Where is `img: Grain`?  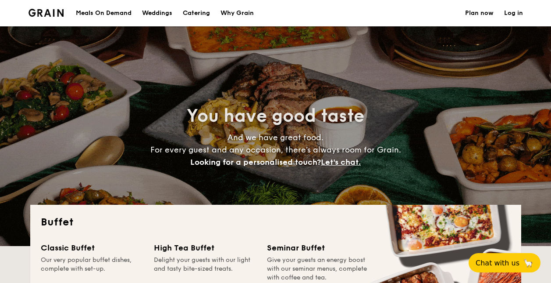
img: Grain is located at coordinates (46, 13).